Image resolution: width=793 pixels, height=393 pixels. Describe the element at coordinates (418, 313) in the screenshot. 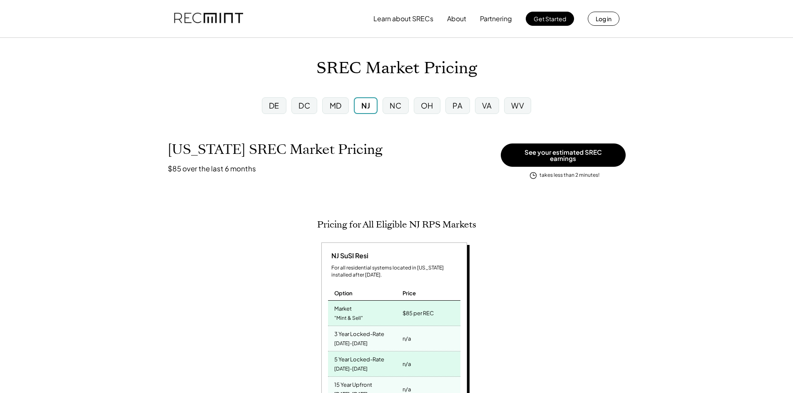

I see `div: $85 per REC` at that location.